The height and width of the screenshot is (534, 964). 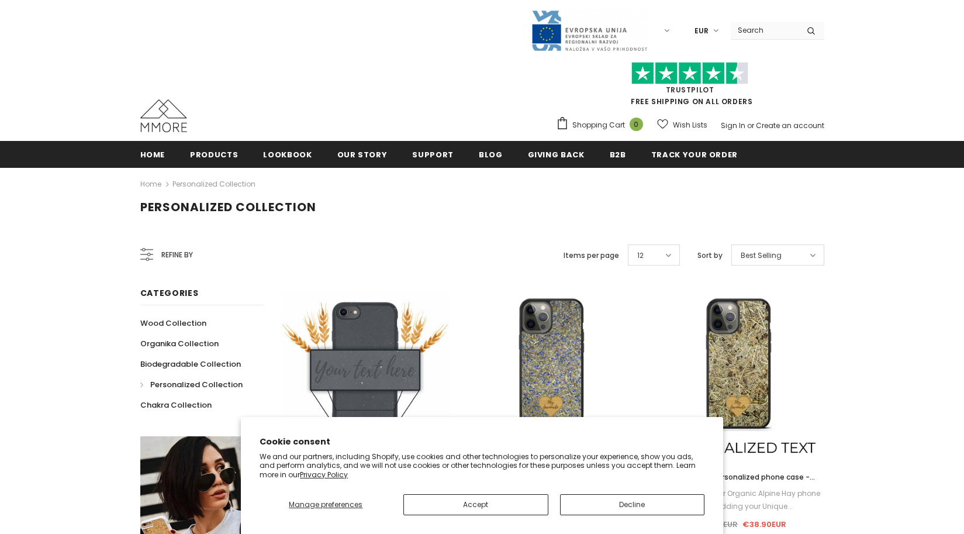 What do you see at coordinates (690, 87) in the screenshot?
I see `span: FREE SHIPPING ON ALL ORDERS` at bounding box center [690, 87].